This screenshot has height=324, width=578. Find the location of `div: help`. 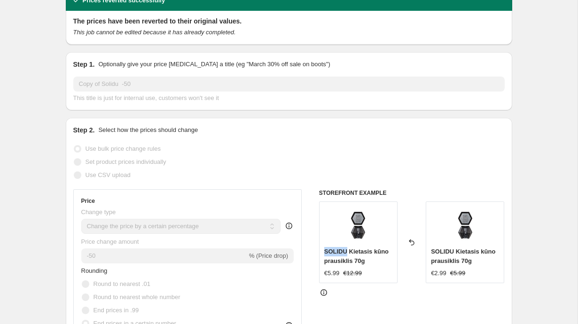

div: help is located at coordinates (289, 226).